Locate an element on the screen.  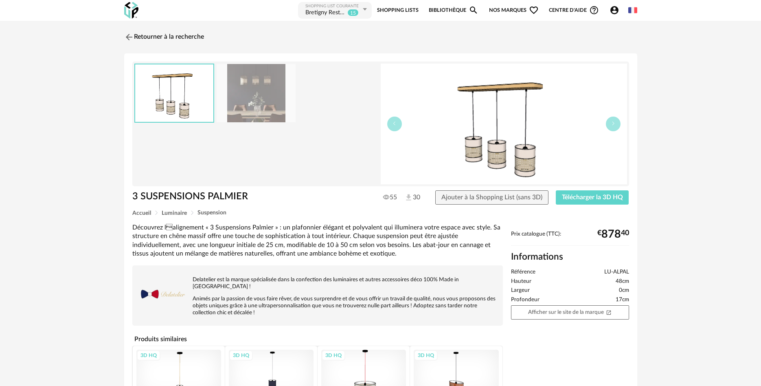
img: OXP is located at coordinates (131, 10).